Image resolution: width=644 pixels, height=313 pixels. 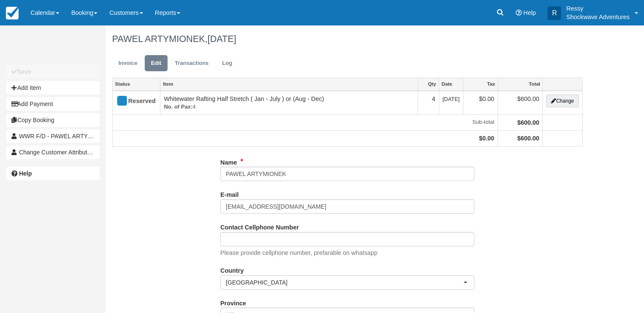 I want to click on button: Add Payment, so click(x=53, y=104).